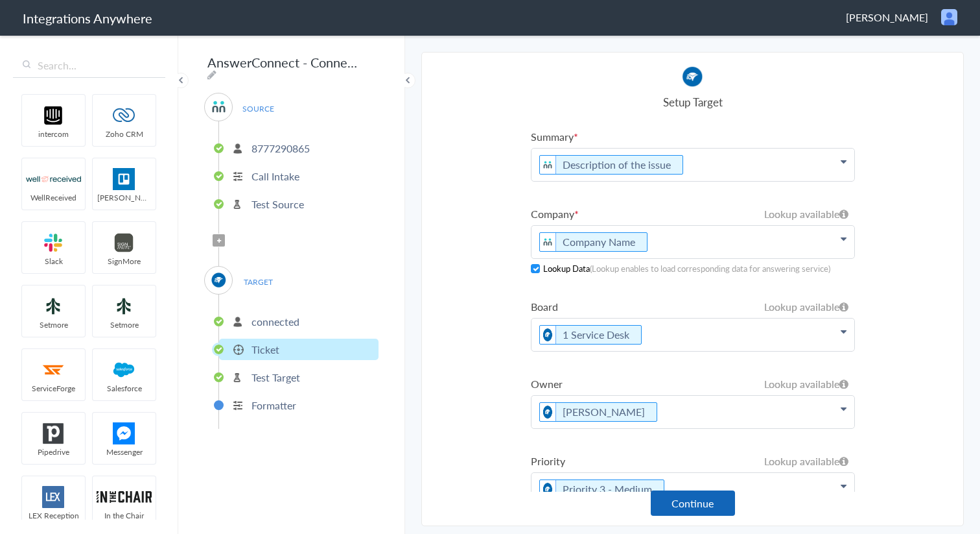 This screenshot has height=534, width=980. I want to click on img: salesforce-logo.svg, so click(124, 369).